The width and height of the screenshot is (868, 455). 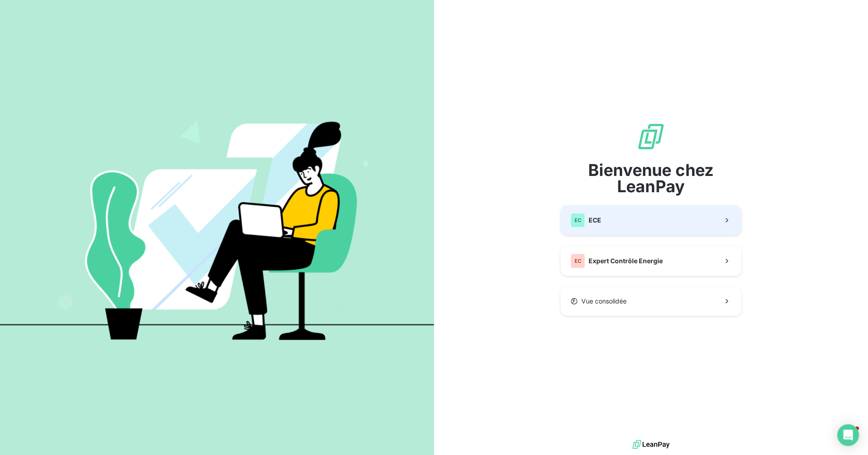 What do you see at coordinates (651, 220) in the screenshot?
I see `button: ECECE` at bounding box center [651, 220].